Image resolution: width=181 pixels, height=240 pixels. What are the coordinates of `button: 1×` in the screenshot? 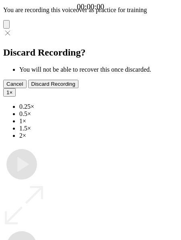 It's located at (9, 92).